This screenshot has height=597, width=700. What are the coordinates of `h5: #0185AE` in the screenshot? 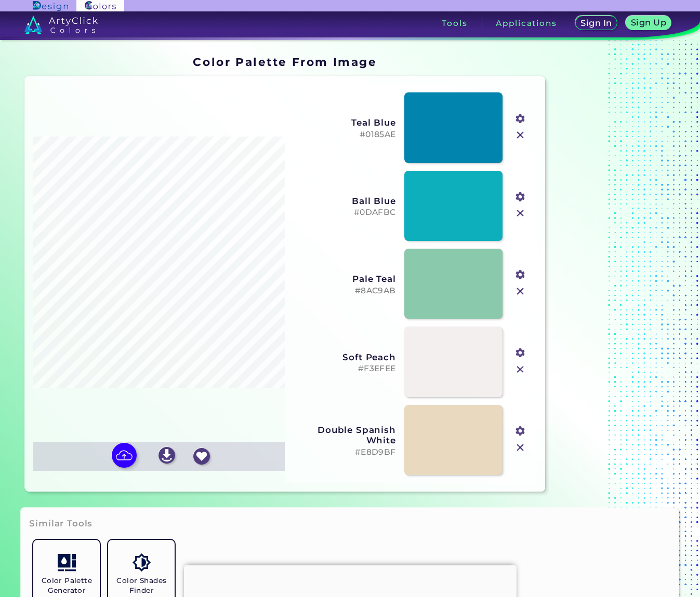 It's located at (344, 134).